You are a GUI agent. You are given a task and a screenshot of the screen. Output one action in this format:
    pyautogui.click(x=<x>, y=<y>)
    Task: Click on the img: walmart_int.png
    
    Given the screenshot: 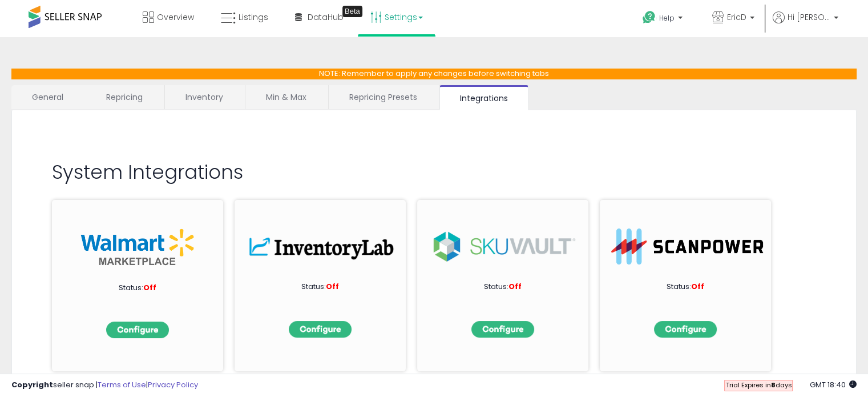 What is the action you would take?
    pyautogui.click(x=138, y=246)
    